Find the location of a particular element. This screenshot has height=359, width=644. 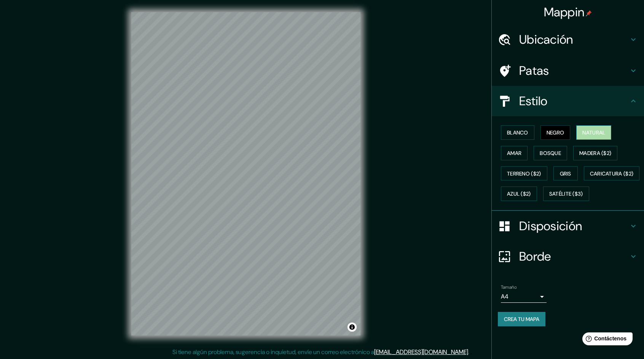

button: Azul ($2) is located at coordinates (519, 194).